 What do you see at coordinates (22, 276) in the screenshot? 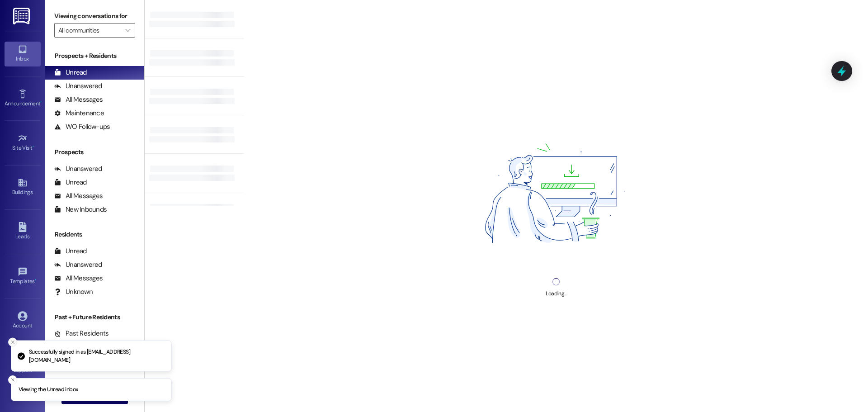
I see `a: Templates •` at bounding box center [22, 276].